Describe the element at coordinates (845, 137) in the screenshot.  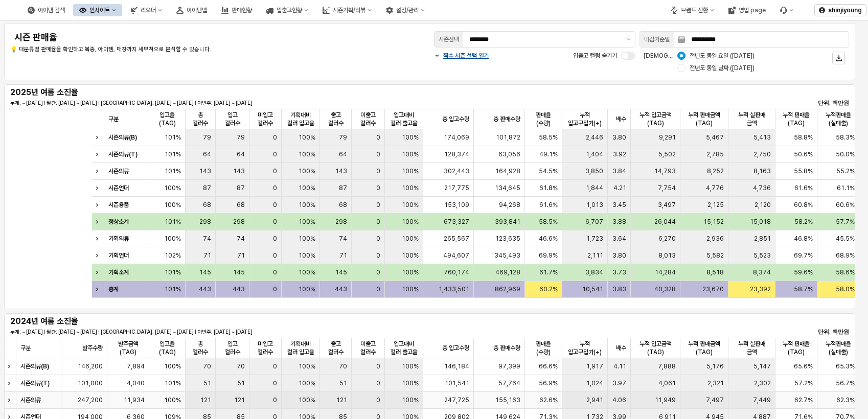
I see `span: 58.3%` at that location.